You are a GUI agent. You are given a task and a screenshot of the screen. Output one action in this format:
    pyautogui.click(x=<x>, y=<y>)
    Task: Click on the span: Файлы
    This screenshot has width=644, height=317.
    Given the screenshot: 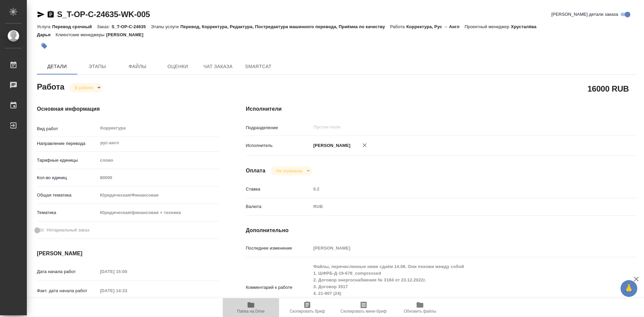 What is the action you would take?
    pyautogui.click(x=138, y=67)
    